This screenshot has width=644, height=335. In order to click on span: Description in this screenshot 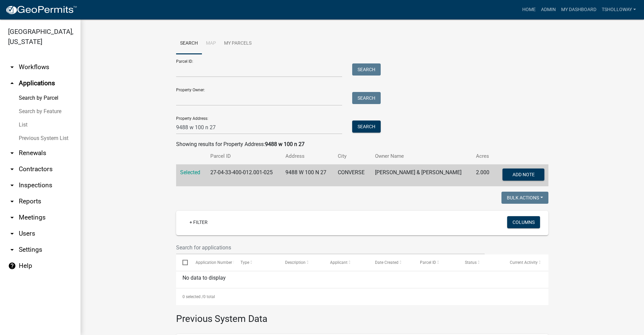, I will do `click(295, 263)`.